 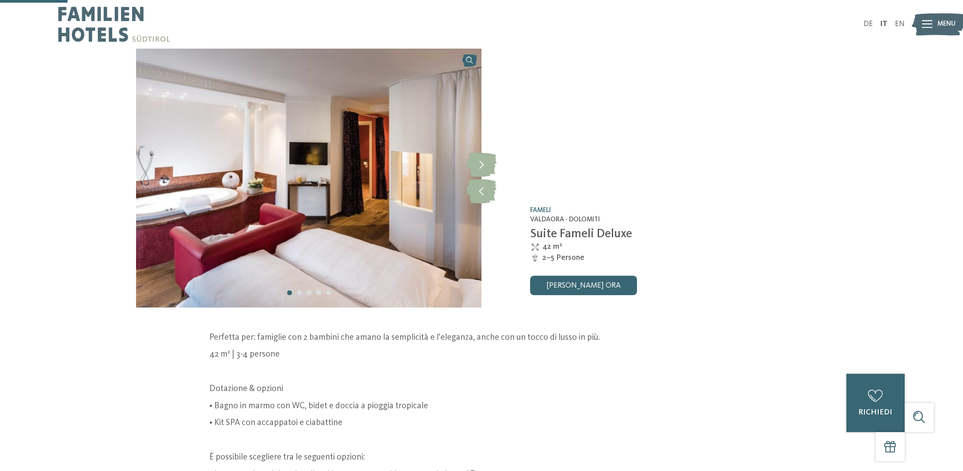 What do you see at coordinates (875, 412) in the screenshot?
I see `span: richiedi` at bounding box center [875, 412].